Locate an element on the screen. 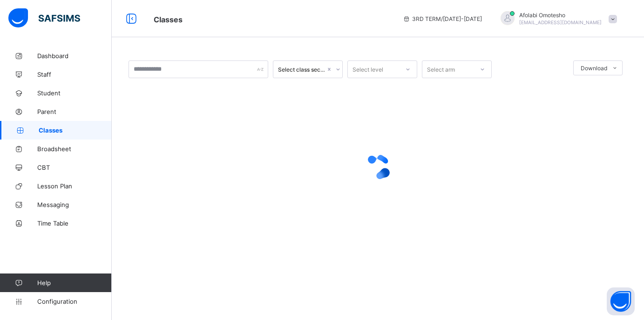 This screenshot has width=644, height=320. button: Open asap is located at coordinates (621, 302).